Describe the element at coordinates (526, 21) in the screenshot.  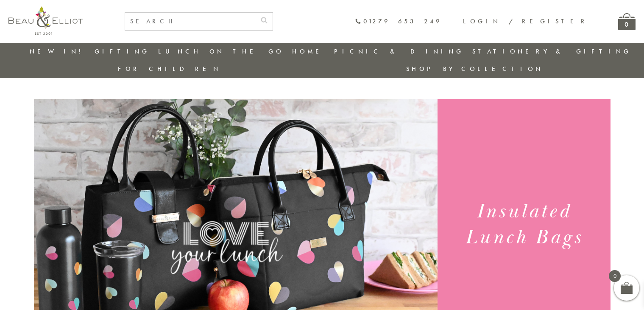
I see `a: Login / Register` at that location.